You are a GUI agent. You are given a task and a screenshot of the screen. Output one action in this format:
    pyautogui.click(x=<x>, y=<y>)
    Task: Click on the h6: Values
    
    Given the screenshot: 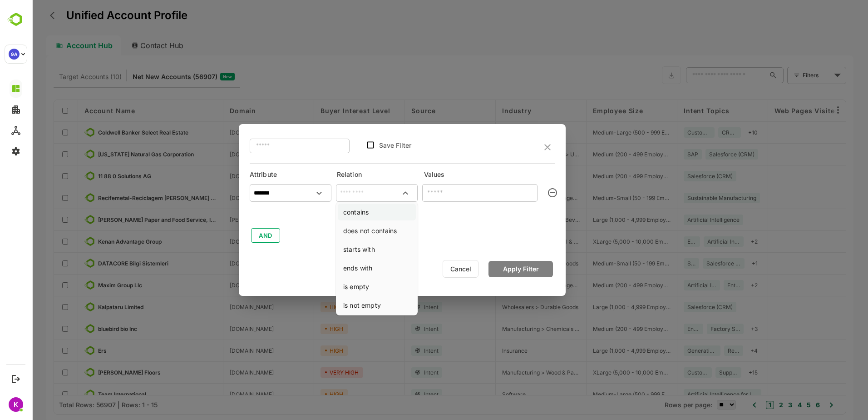 What is the action you would take?
    pyautogui.click(x=457, y=175)
    